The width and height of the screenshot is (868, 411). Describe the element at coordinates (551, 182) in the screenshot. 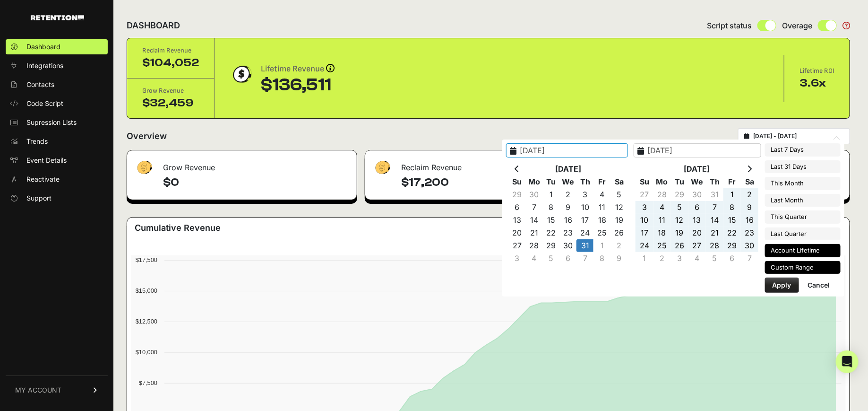

I see `th: Tu` at that location.